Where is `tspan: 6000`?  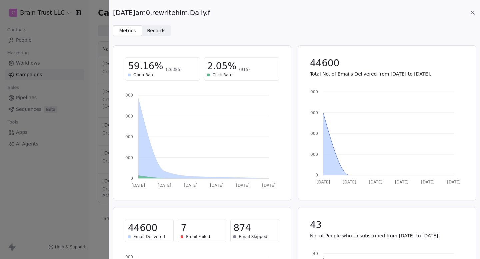 tspan: 6000 is located at coordinates (128, 158).